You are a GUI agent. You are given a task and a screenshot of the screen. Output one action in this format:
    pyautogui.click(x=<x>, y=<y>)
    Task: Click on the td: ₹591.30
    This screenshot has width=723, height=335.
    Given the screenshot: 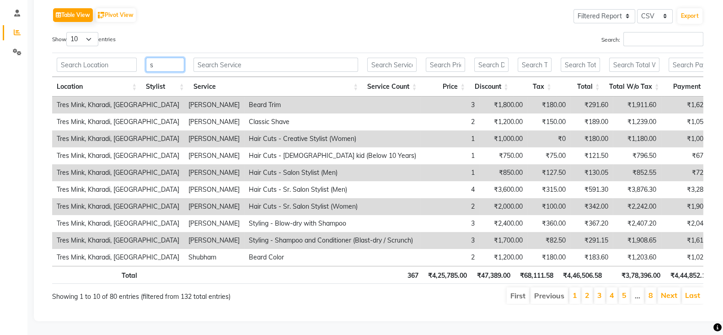 What is the action you would take?
    pyautogui.click(x=591, y=189)
    